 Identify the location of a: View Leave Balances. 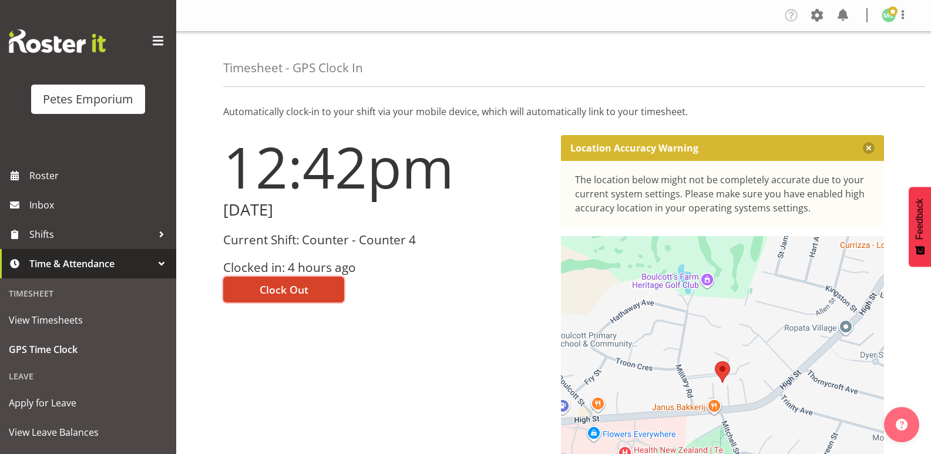
(88, 432).